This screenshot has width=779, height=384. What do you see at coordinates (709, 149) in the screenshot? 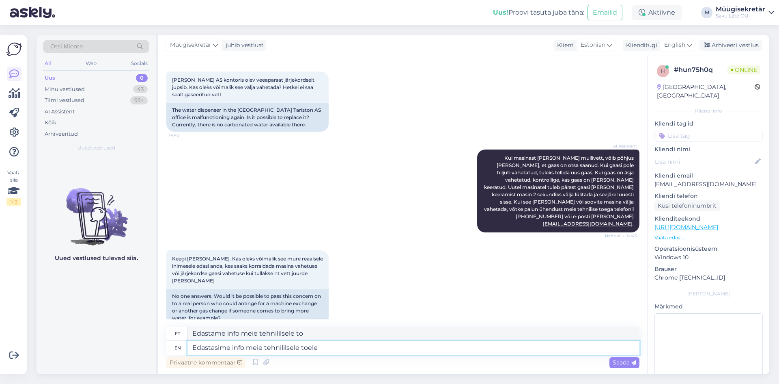
I see `p: Kliendi nimi` at bounding box center [709, 149].